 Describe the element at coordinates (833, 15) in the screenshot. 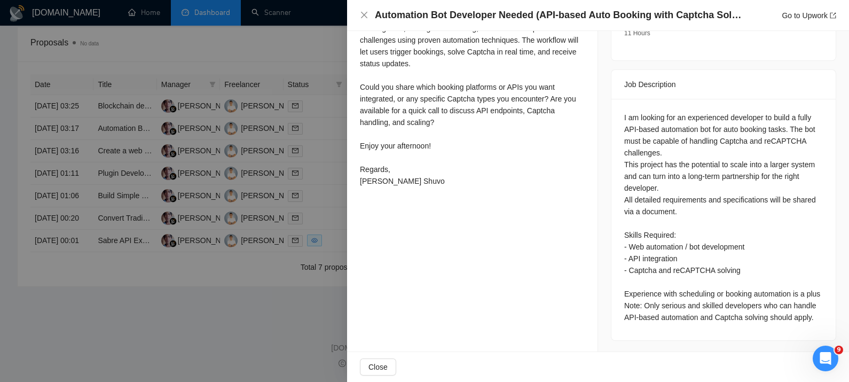

I see `span: export` at that location.